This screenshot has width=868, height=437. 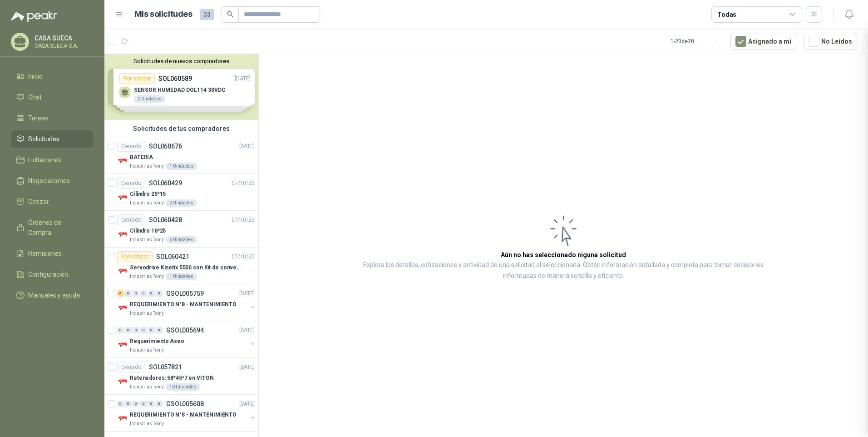 I want to click on span: 33, so click(x=207, y=14).